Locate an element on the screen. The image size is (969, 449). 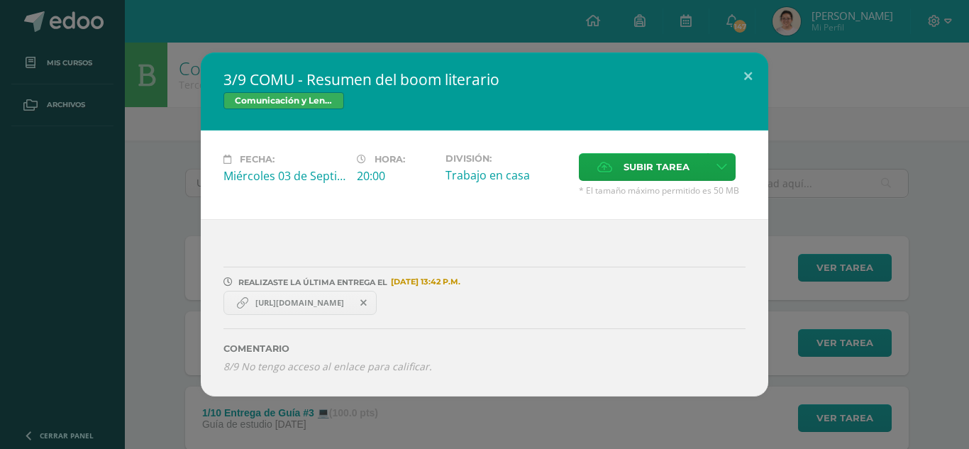
label: Comentario is located at coordinates (485, 348).